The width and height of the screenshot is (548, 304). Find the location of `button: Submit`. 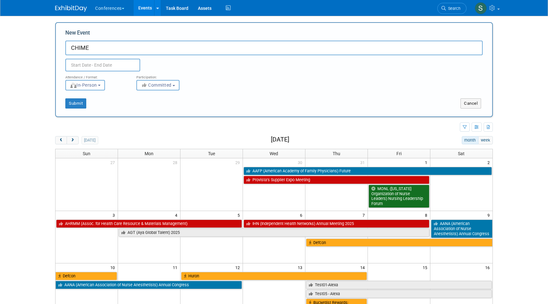

button: Submit is located at coordinates (76, 103).